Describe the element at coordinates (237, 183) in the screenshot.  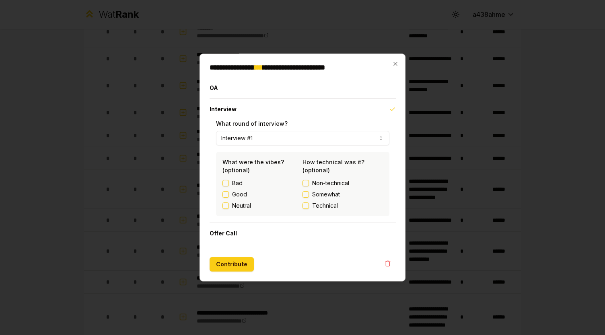
I see `label: Bad` at that location.